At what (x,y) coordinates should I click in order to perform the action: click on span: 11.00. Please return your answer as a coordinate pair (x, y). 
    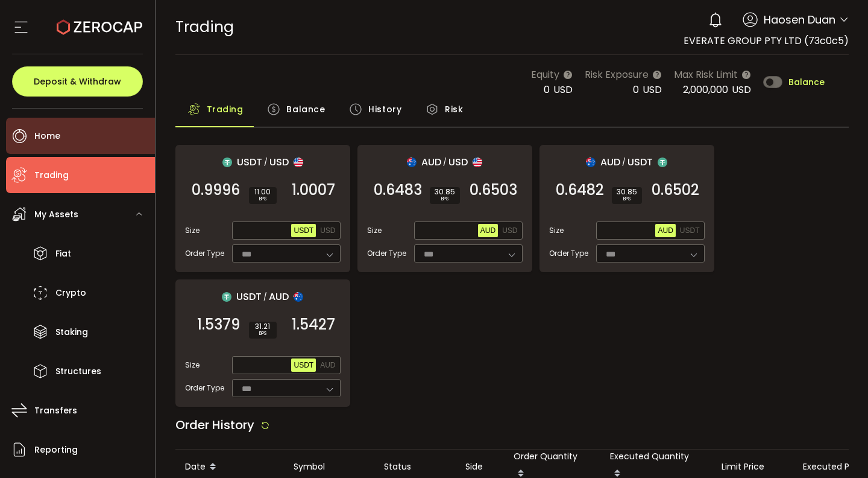
    Looking at the image, I should click on (263, 192).